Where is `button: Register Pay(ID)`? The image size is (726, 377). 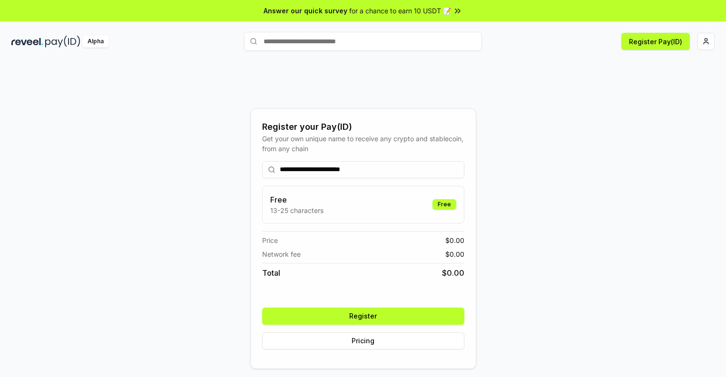 button: Register Pay(ID) is located at coordinates (656, 41).